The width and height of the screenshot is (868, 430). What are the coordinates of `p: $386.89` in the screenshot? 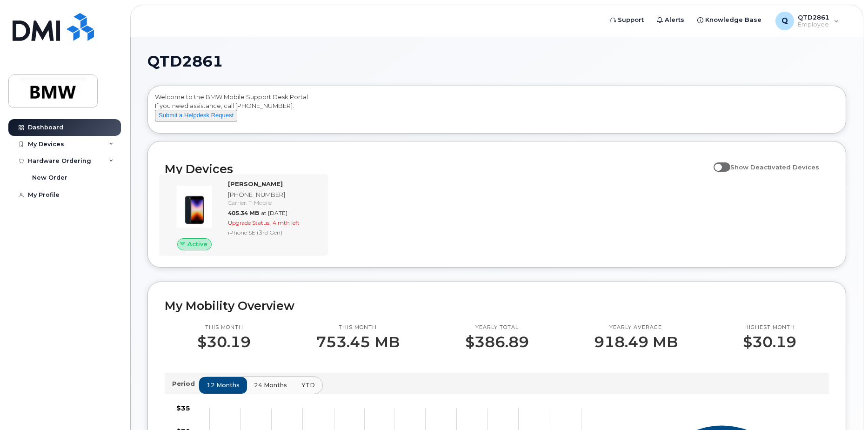 It's located at (497, 342).